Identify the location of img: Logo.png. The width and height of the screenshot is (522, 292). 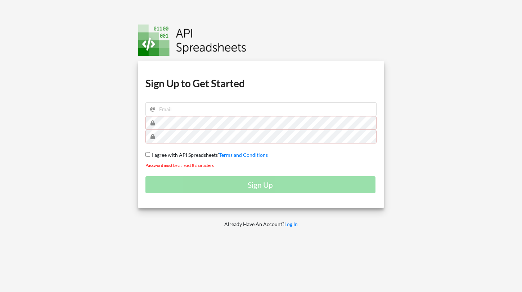
(192, 40).